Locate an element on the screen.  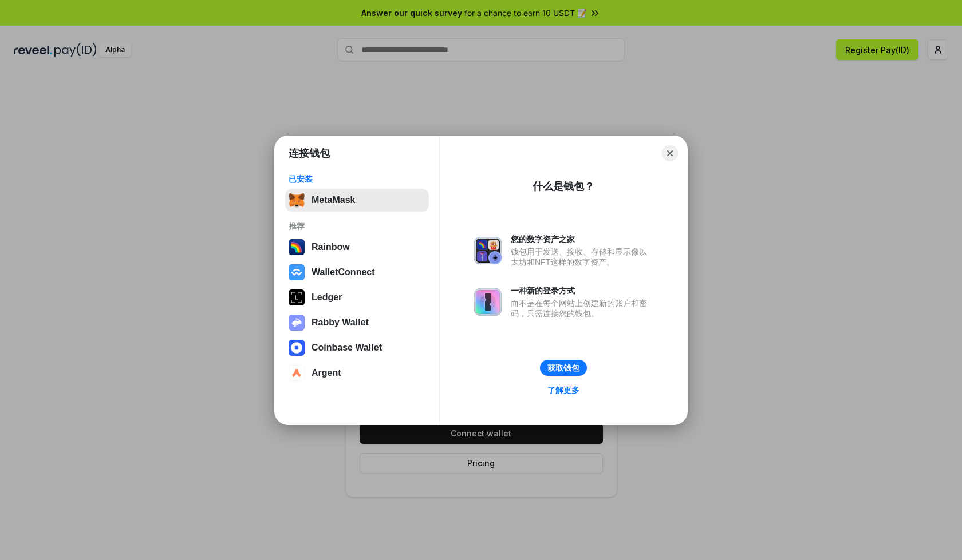
button: WalletConnect is located at coordinates (357, 273).